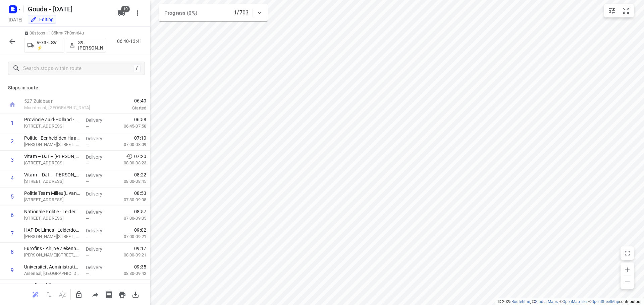 The height and width of the screenshot is (305, 644). Describe the element at coordinates (569, 302) in the screenshot. I see `li: © 2025 , © , © © contributors` at that location.